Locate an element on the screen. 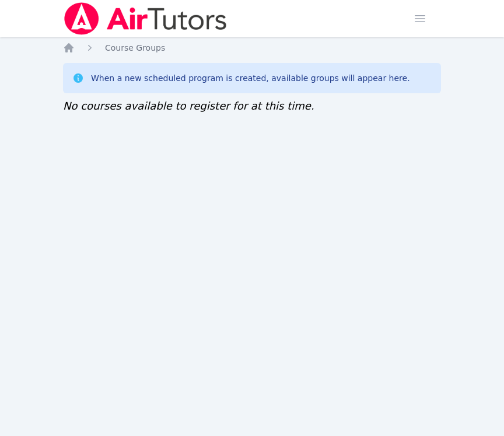 The height and width of the screenshot is (436, 504). img: Air Tutors is located at coordinates (145, 19).